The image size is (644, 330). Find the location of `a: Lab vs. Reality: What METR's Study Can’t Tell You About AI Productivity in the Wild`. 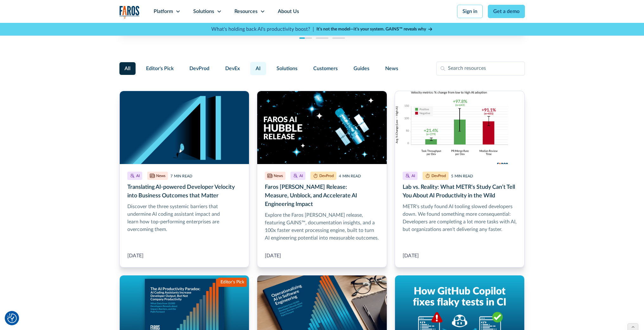

a: Lab vs. Reality: What METR's Study Can’t Tell You About AI Productivity in the Wild is located at coordinates (459, 179).